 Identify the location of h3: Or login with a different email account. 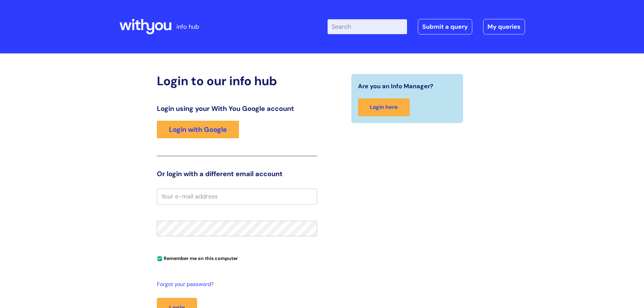
(237, 174).